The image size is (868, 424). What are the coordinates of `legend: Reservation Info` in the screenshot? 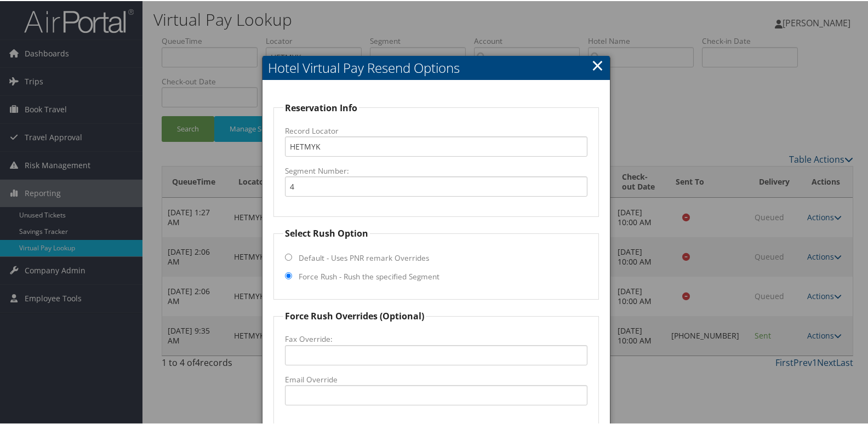 It's located at (321, 107).